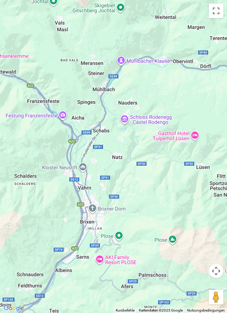  I want to click on span: Kartendaten ©2025 Google, so click(160, 310).